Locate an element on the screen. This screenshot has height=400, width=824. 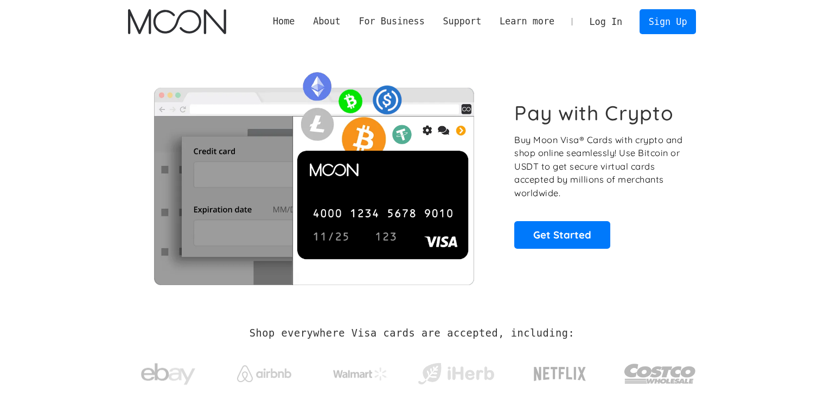
a: iHerb is located at coordinates (456, 372).